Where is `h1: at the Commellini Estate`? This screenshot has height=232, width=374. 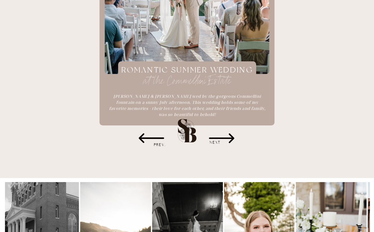
h1: at the Commellini Estate is located at coordinates (187, 81).